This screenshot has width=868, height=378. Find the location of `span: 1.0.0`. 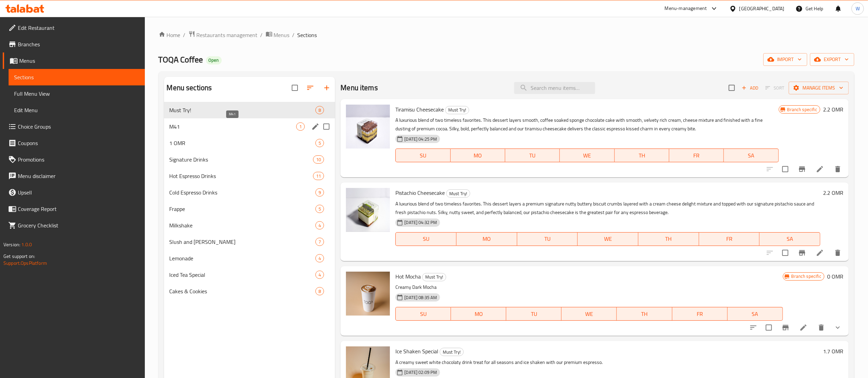

span: 1.0.0 is located at coordinates (26, 244).